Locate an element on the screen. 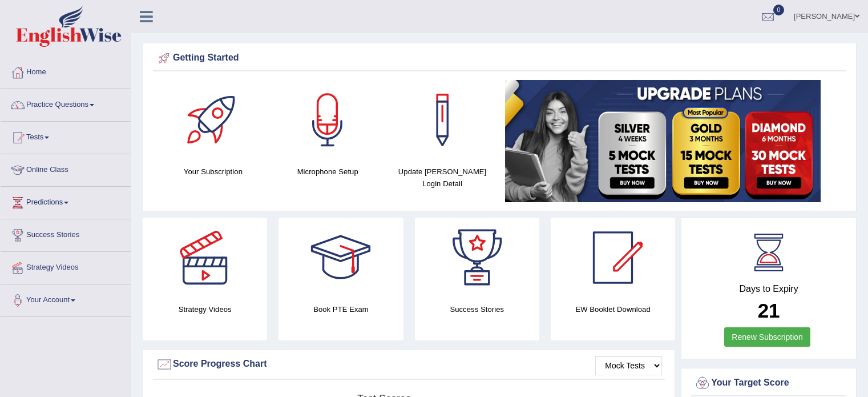 The image size is (868, 397). h4: Book PTE Exam is located at coordinates (341, 309).